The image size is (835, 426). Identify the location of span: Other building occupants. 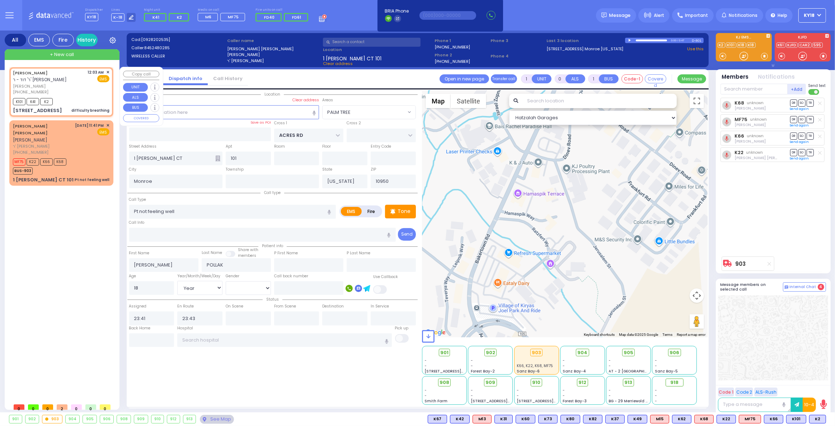
(218, 158).